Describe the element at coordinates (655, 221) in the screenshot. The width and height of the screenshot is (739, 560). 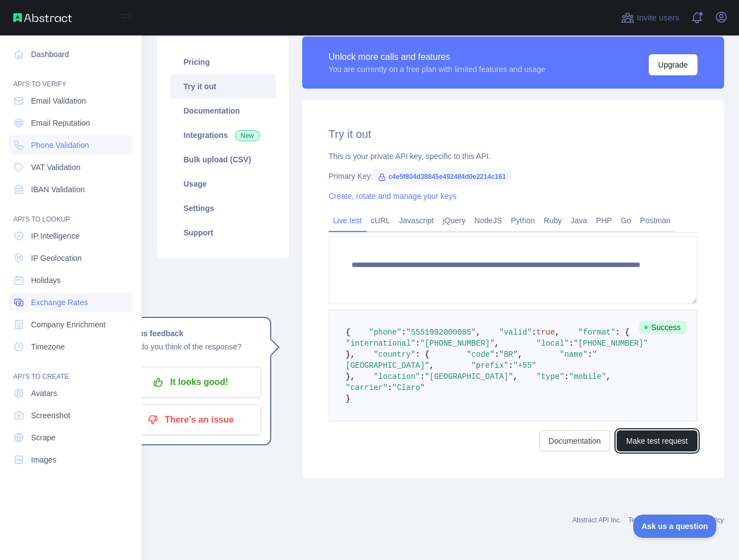
I see `a: Postman` at that location.